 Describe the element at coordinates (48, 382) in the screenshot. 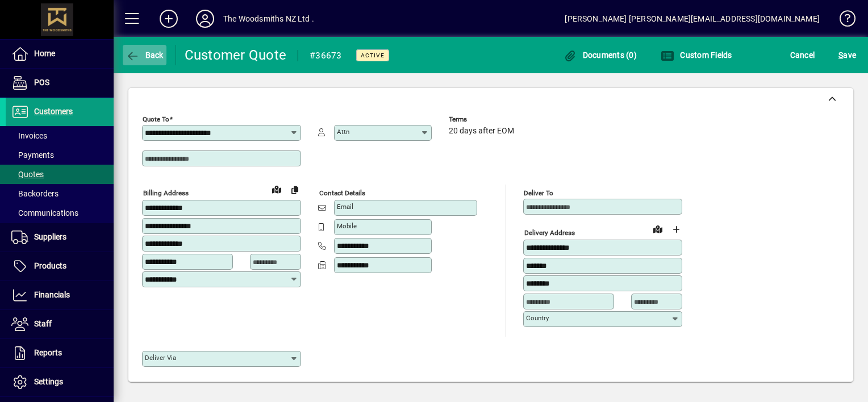

I see `span: Settings` at that location.